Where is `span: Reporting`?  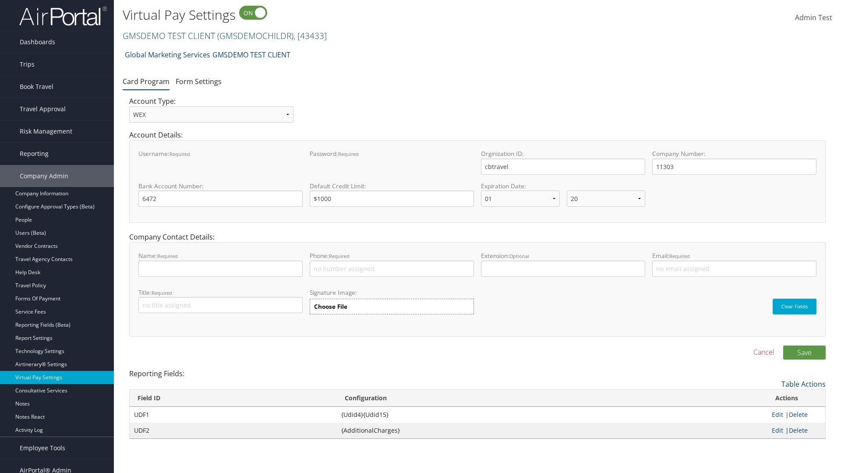 span: Reporting is located at coordinates (34, 154).